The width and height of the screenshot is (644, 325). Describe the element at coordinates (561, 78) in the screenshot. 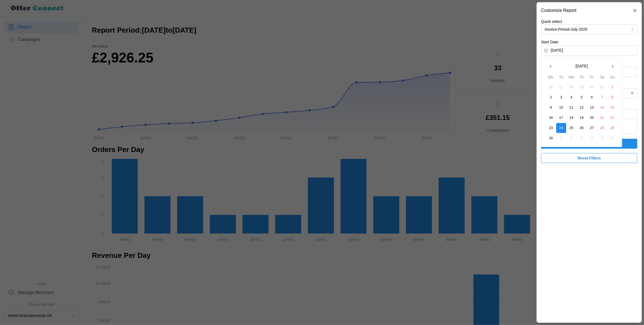

I see `th: Tu` at that location.